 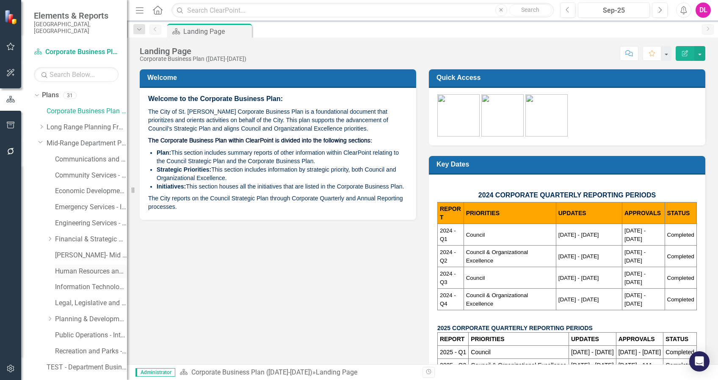 What do you see at coordinates (76, 74) in the screenshot?
I see `input: Search Below...` at bounding box center [76, 74].